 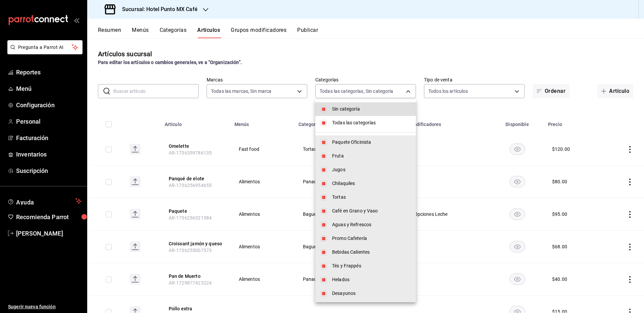 What do you see at coordinates (372, 225) in the screenshot?
I see `span: Aguas y Refrescos` at bounding box center [372, 225].